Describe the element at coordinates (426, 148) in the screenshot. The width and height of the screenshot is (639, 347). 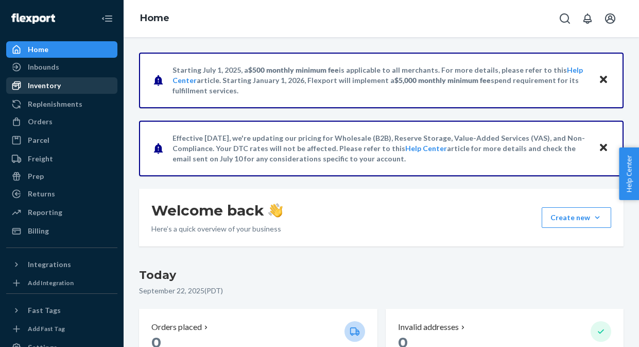
I see `a: Help Center` at that location.